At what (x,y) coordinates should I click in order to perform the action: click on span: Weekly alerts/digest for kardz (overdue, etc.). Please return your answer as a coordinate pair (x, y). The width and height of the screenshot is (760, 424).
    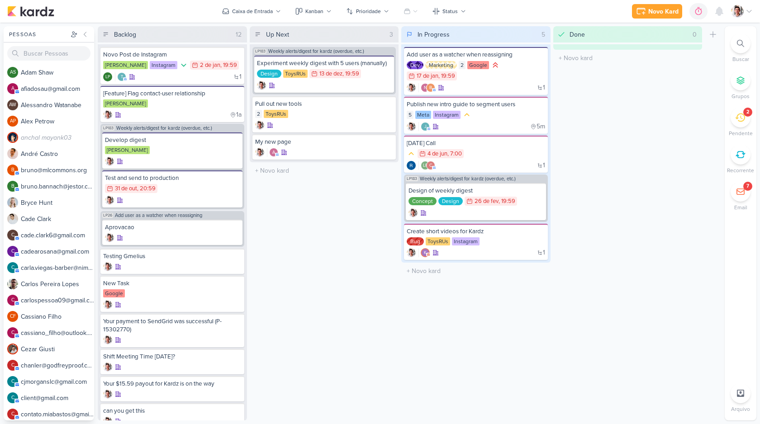
    Looking at the image, I should click on (164, 128).